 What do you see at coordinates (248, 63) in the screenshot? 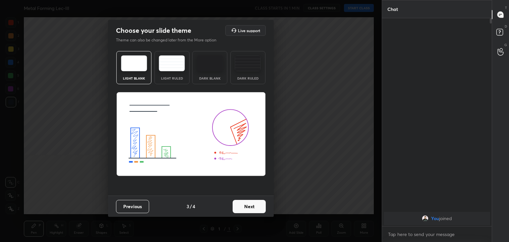
I see `img: darkRuledTheme.de295e13.svg` at bounding box center [248, 63].